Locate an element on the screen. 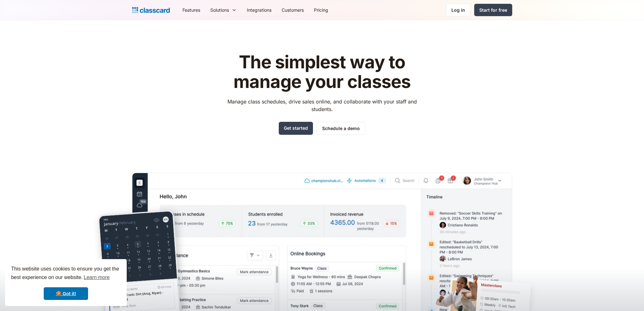  h1: The simplest way to manage your classes is located at coordinates (322, 72).